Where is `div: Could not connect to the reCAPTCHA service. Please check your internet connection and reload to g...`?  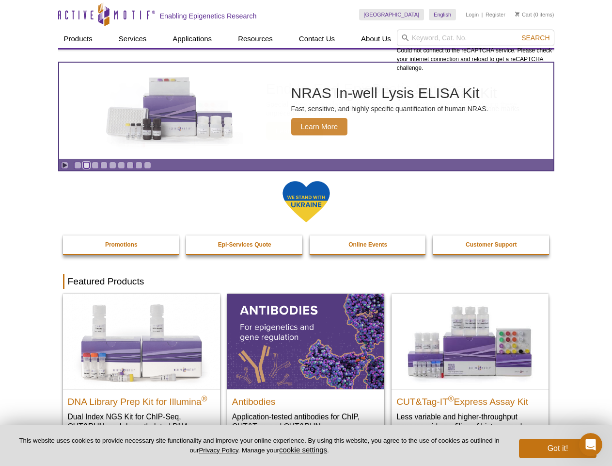
div: Could not connect to the reCAPTCHA service. Please check your internet connection and reload to g... is located at coordinates (476, 51).